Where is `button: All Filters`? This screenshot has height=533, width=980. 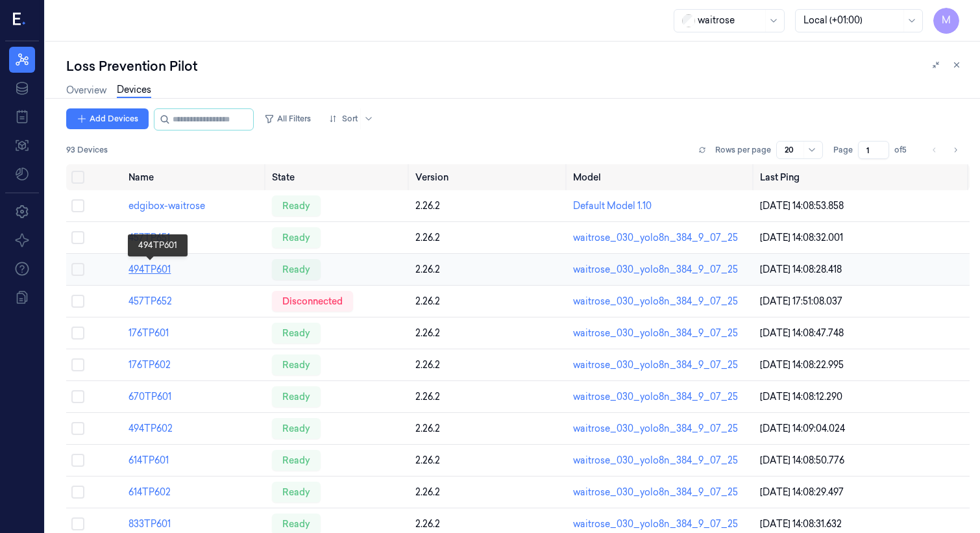 button: All Filters is located at coordinates (288, 118).